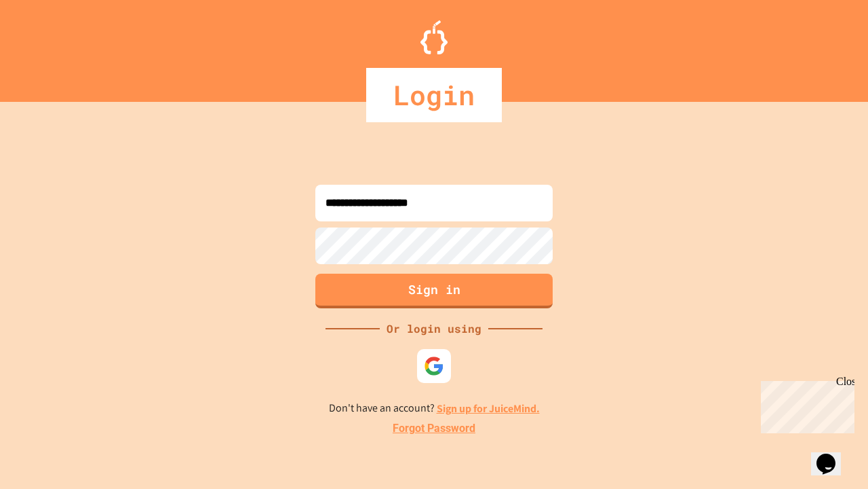 This screenshot has width=868, height=489. What do you see at coordinates (434, 329) in the screenshot?
I see `div: Or login using` at bounding box center [434, 329].